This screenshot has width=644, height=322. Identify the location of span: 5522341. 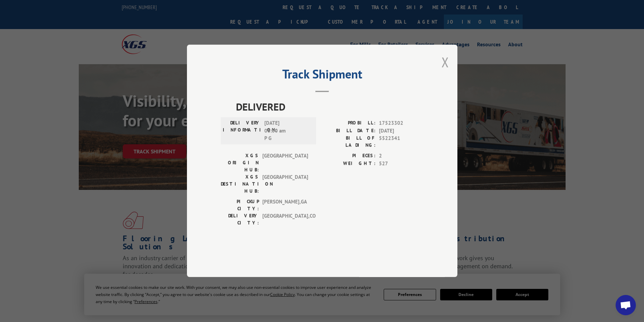
(401, 142).